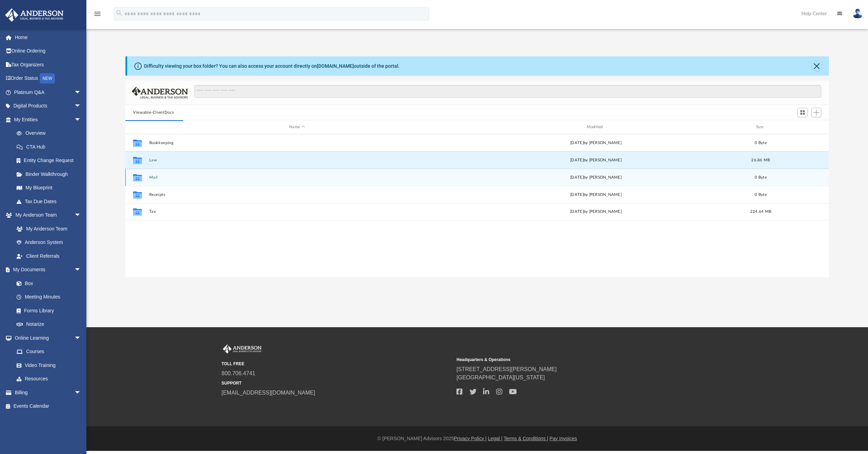 This screenshot has width=868, height=454. I want to click on a: Video Training, so click(47, 366).